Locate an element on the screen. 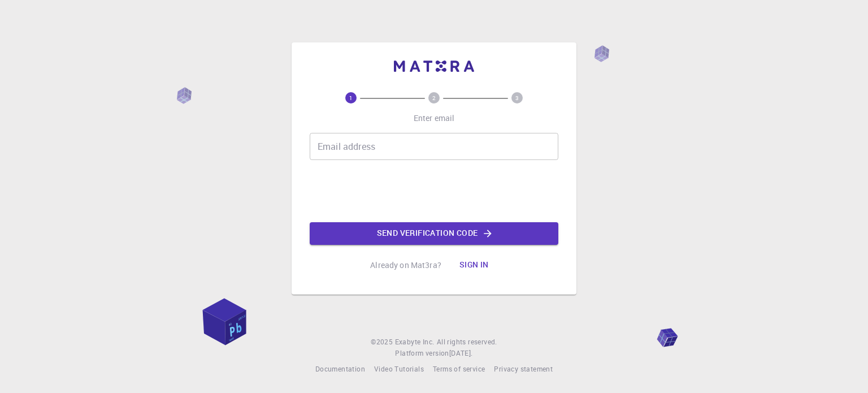  p: Enter email is located at coordinates (434, 119).